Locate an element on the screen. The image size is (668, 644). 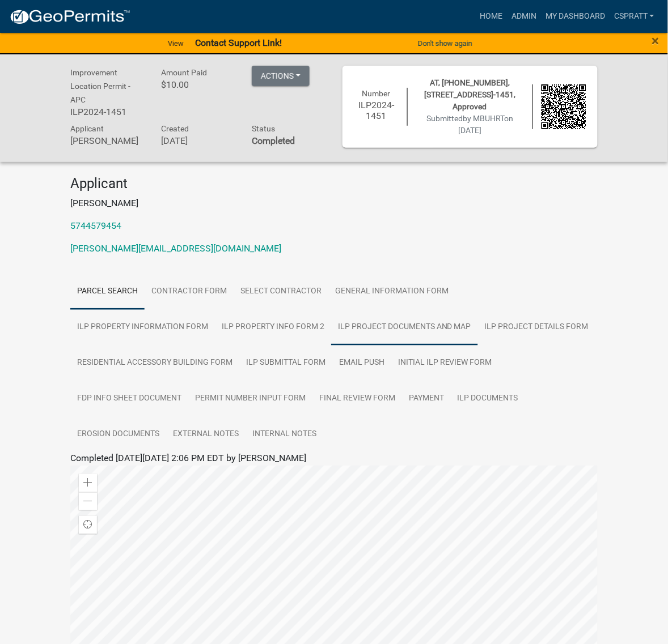
button: Close is located at coordinates (656, 41).